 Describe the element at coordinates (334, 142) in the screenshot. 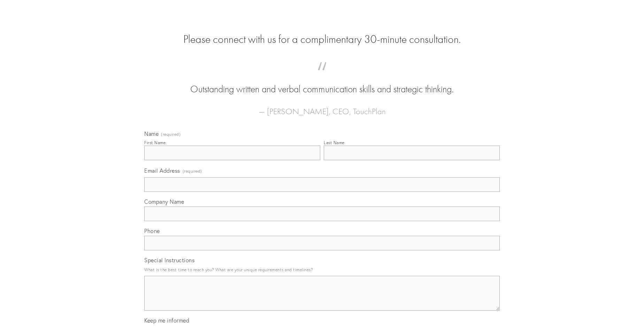

I see `div: Last Name` at that location.